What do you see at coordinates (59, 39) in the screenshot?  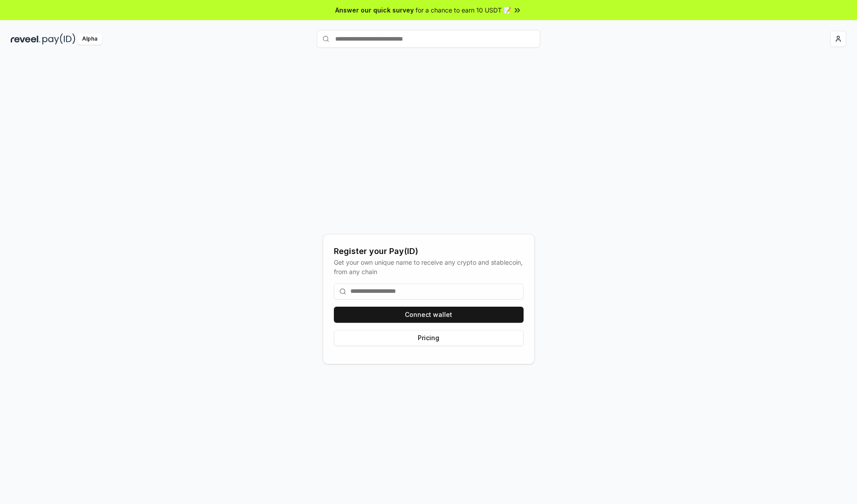 I see `img: pay_id` at bounding box center [59, 39].